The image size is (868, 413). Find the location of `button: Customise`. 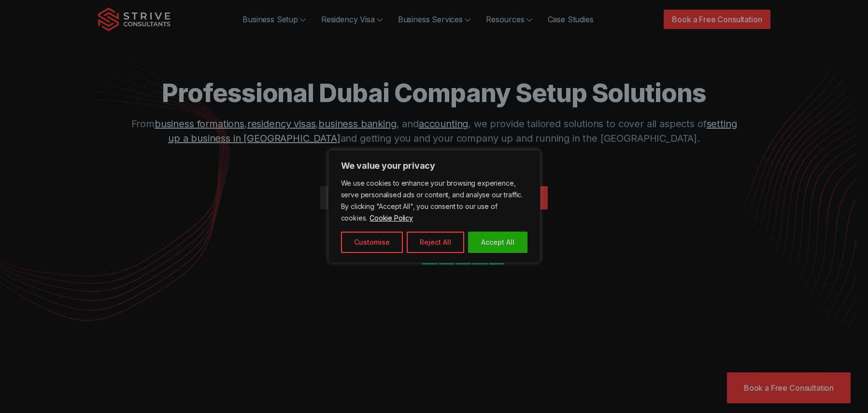

button: Customise is located at coordinates (372, 242).